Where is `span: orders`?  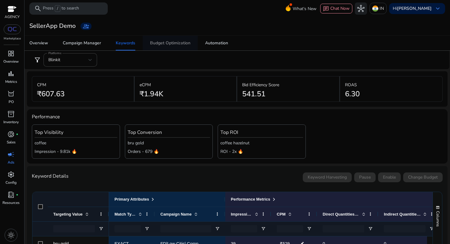 span: orders is located at coordinates (11, 94).